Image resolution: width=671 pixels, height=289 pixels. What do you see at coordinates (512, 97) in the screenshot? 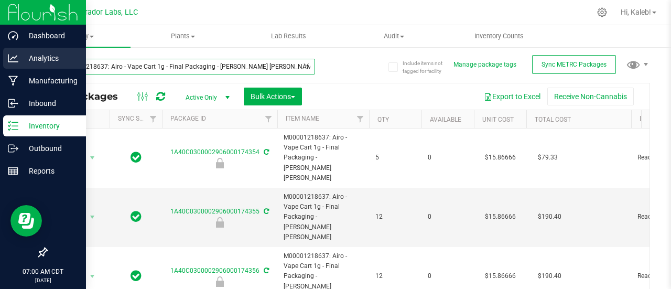
I see `button: Export to Excel` at bounding box center [512, 97].